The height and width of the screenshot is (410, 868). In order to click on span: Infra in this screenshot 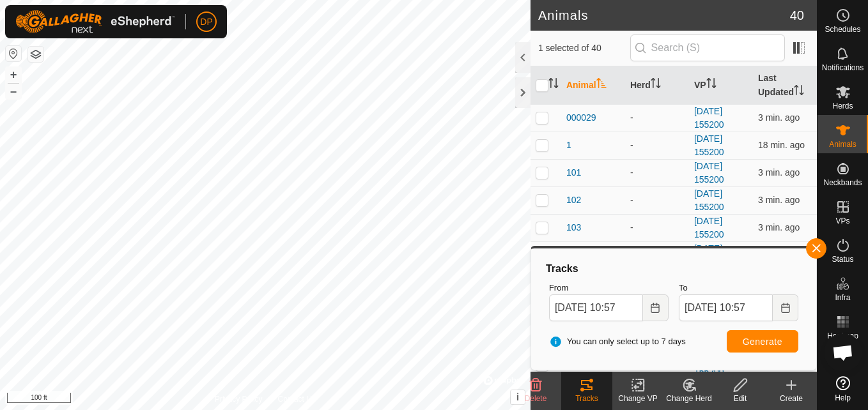, I will do `click(842, 298)`.